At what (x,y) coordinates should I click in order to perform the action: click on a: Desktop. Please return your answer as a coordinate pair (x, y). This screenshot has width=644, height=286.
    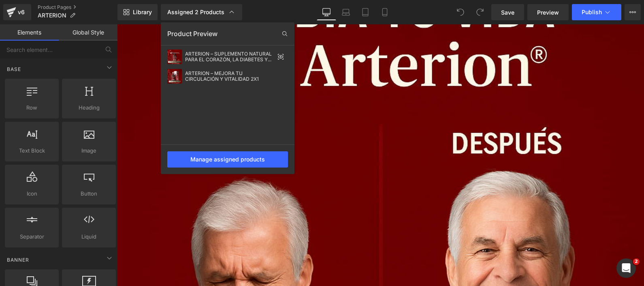
    Looking at the image, I should click on (326, 12).